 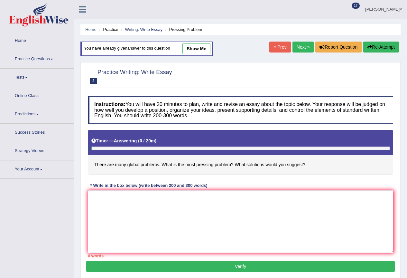 I want to click on div: 0 words, so click(x=241, y=256).